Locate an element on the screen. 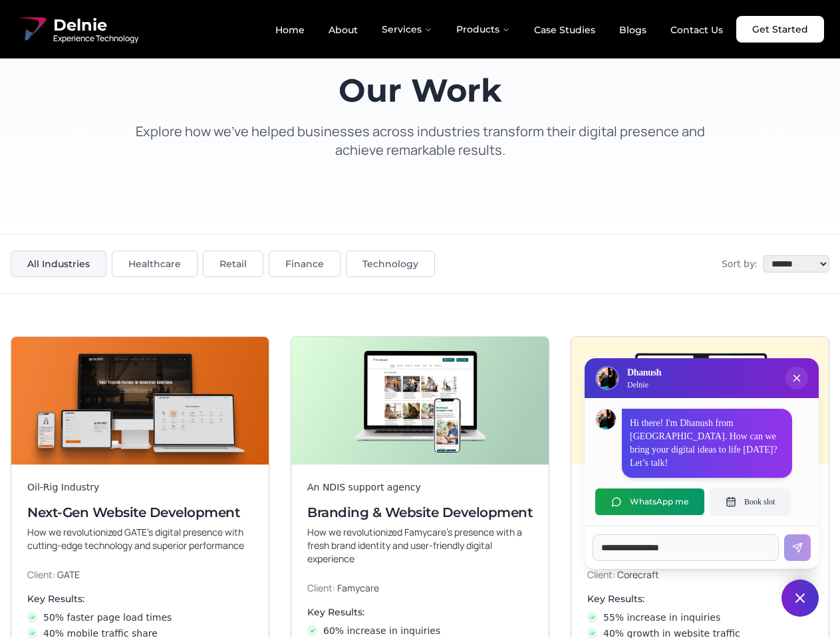  a: Delnie Logo Full is located at coordinates (77, 29).